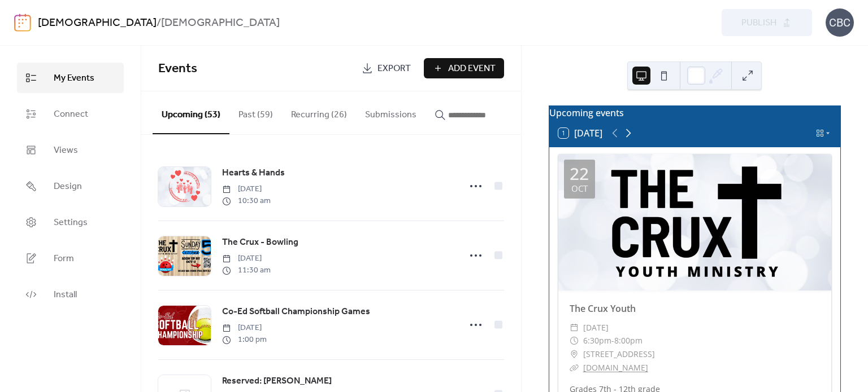  I want to click on a: Settings, so click(70, 222).